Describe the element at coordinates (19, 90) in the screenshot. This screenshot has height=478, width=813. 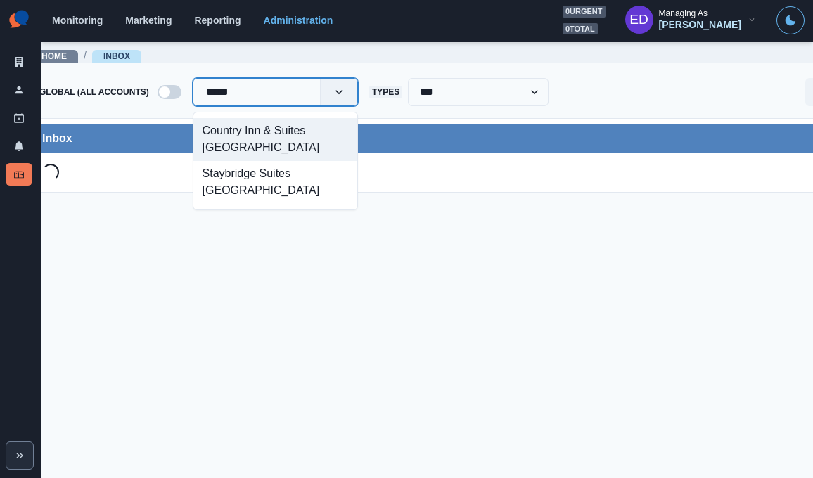
I see `a: Users` at that location.